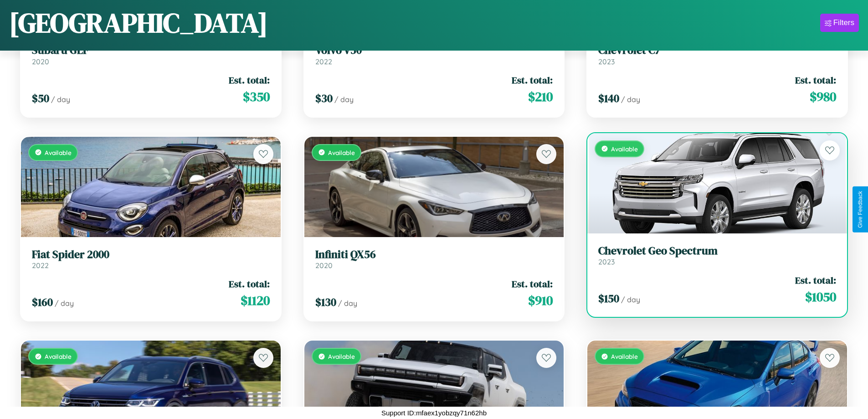 This screenshot has height=419, width=868. Describe the element at coordinates (717, 251) in the screenshot. I see `h3: Chevrolet Geo Spectrum` at that location.